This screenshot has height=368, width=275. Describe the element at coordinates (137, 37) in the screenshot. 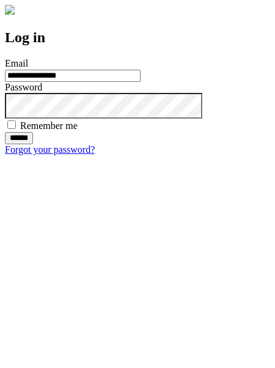

I see `h2: Log in` at that location.